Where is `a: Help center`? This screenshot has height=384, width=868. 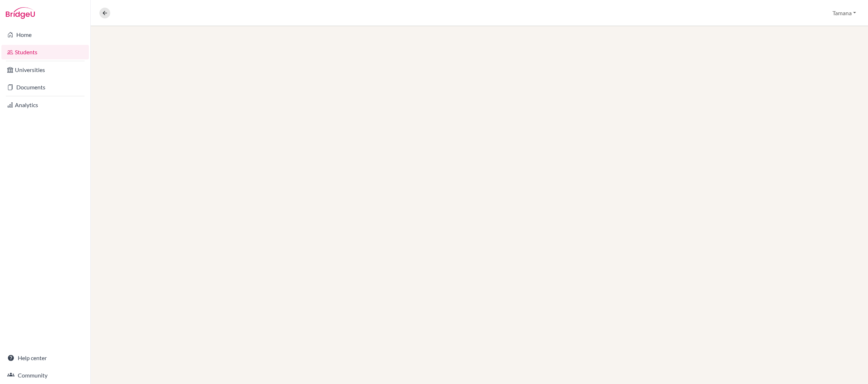 a: Help center is located at coordinates (45, 358).